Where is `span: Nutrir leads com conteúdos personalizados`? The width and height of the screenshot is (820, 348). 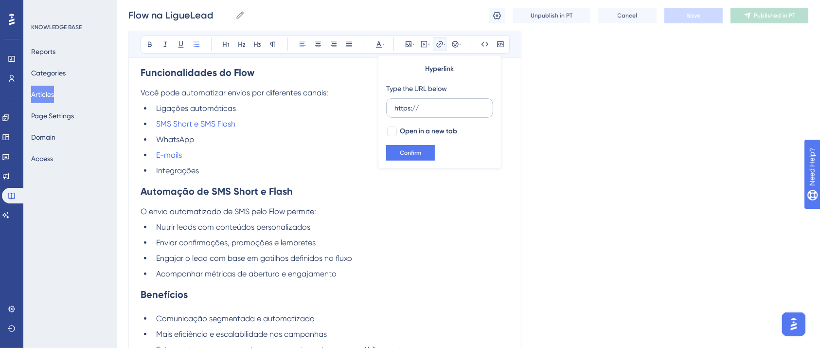 span: Nutrir leads com conteúdos personalizados is located at coordinates (233, 227).